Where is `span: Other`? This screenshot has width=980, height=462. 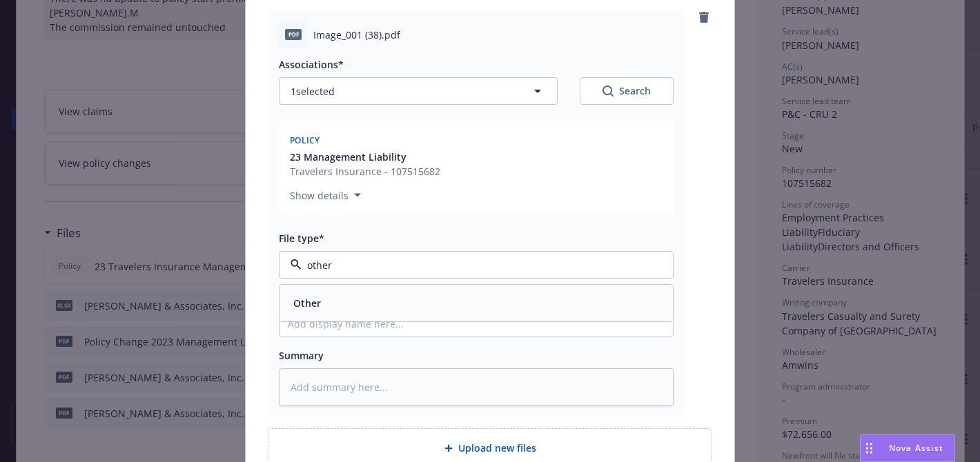
span: Other is located at coordinates (307, 303).